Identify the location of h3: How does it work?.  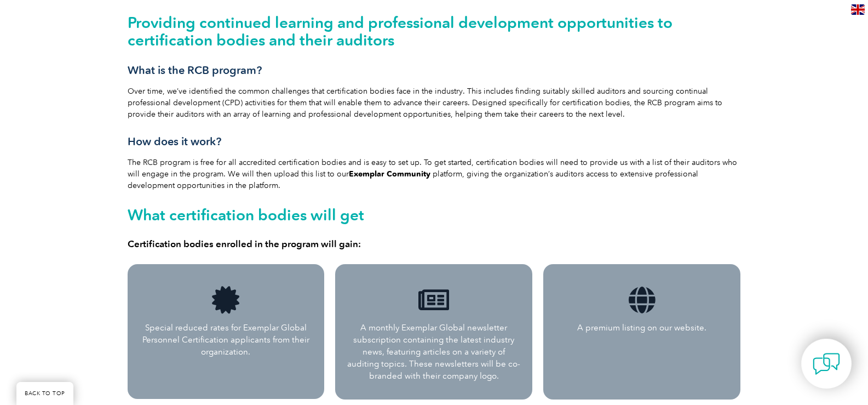
(434, 141).